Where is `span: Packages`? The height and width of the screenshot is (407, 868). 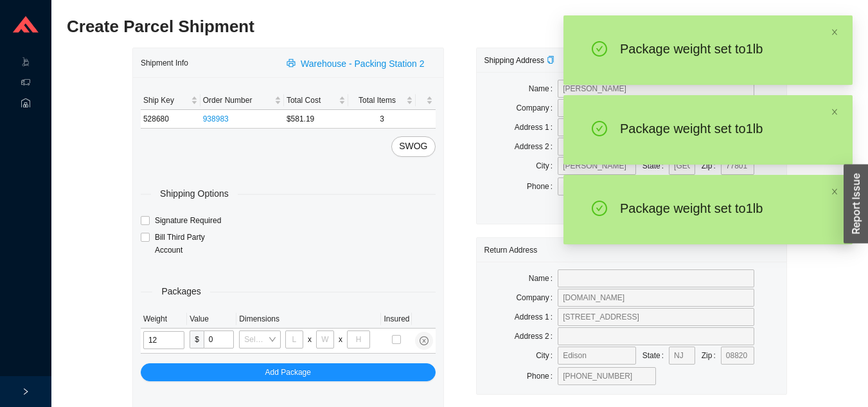
span: Packages is located at coordinates (181, 291).